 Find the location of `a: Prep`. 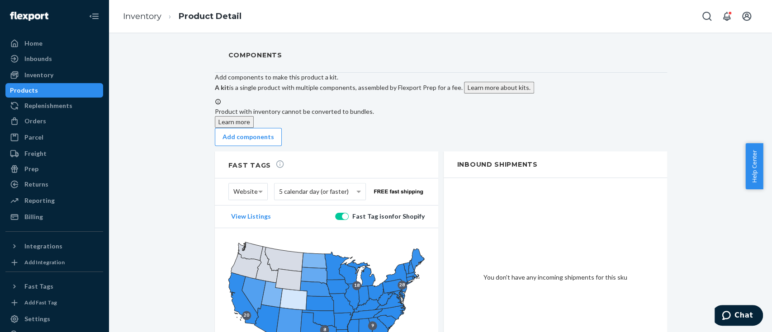

a: Prep is located at coordinates (54, 169).